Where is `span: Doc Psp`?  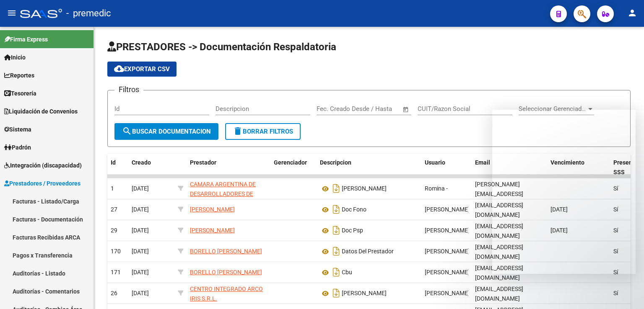
span: Doc Psp is located at coordinates (352, 231).